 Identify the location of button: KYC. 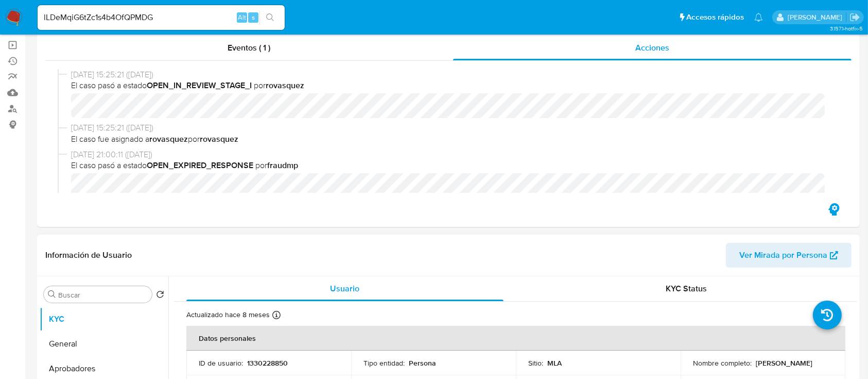
(104, 319).